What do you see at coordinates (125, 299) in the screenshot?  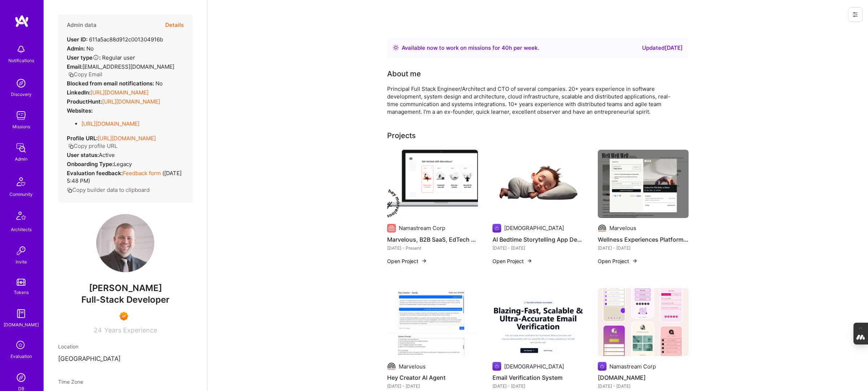 I see `span: Full-Stack Developer` at bounding box center [125, 299].